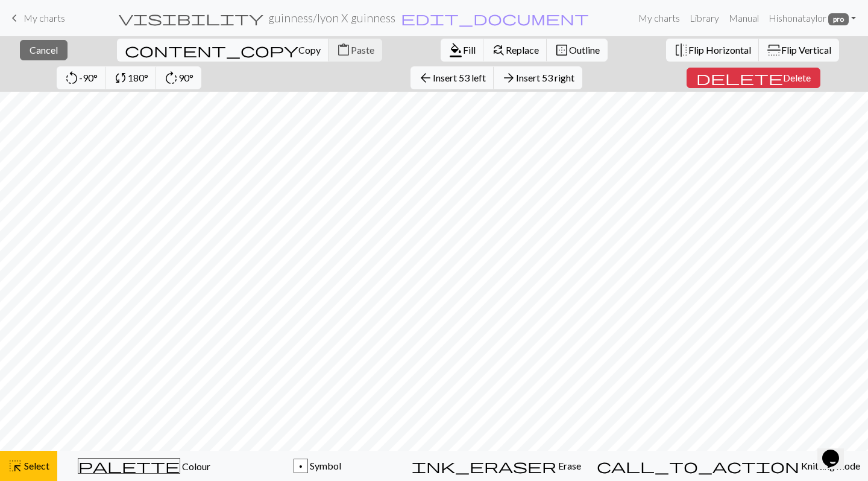 Image resolution: width=868 pixels, height=481 pixels. Describe the element at coordinates (829, 465) in the screenshot. I see `span: Knitting mode` at that location.